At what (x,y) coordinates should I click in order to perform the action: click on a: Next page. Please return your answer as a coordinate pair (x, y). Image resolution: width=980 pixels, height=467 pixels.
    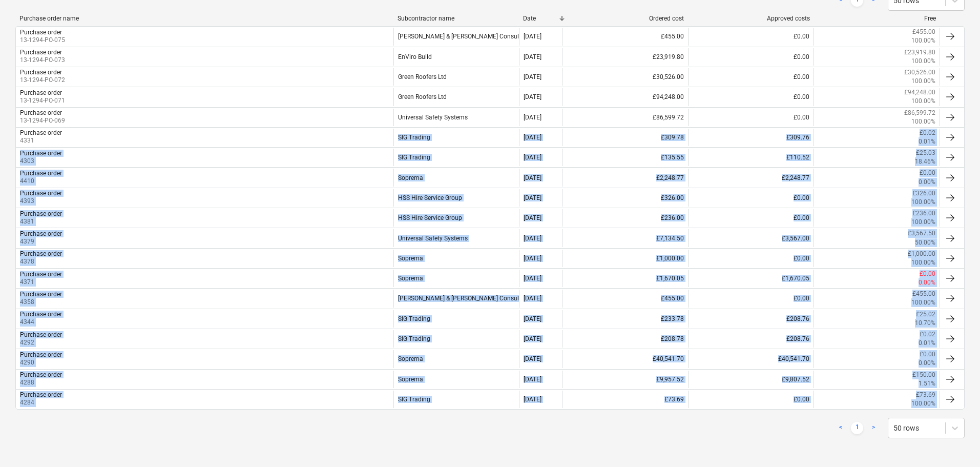
    Looking at the image, I should click on (873, 428).